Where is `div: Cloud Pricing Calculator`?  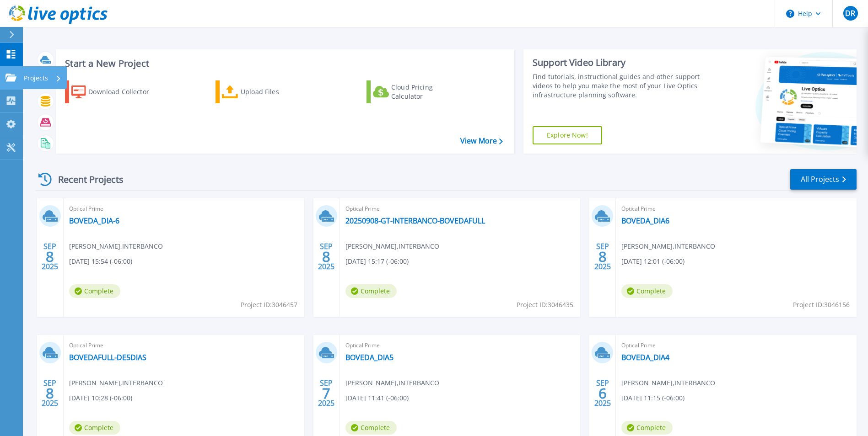 div: Cloud Pricing Calculator is located at coordinates (428, 92).